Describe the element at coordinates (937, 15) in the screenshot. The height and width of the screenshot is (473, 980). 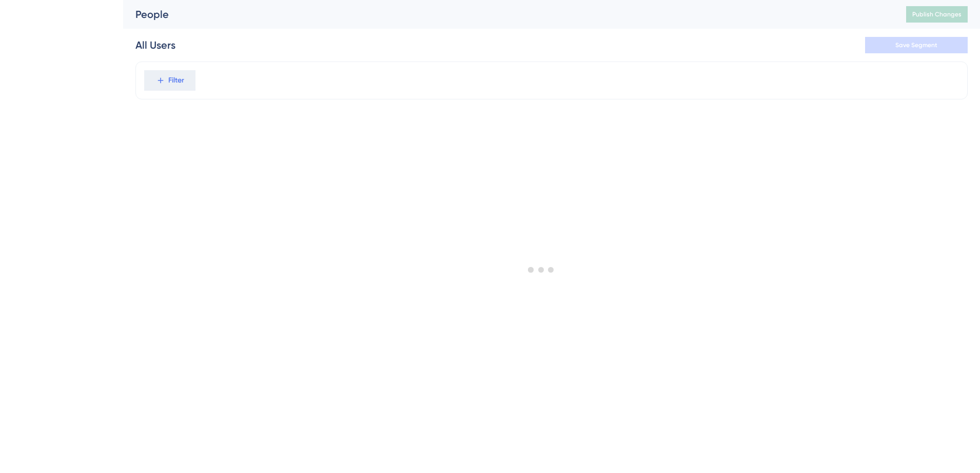
I see `span: Publish Changes` at that location.